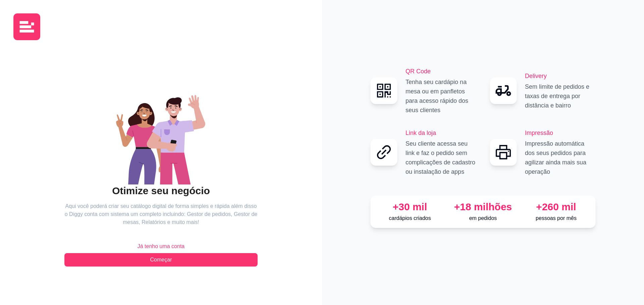  What do you see at coordinates (441, 158) in the screenshot?
I see `p: Seu cliente acessa seu link e faz o pedido sem complicações de cadastro ou instalação de apps` at bounding box center [441, 158].